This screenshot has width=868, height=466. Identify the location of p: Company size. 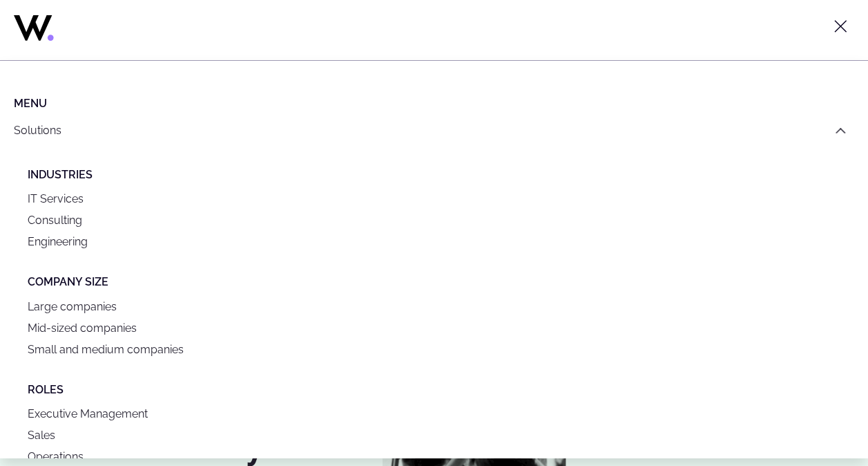
(433, 282).